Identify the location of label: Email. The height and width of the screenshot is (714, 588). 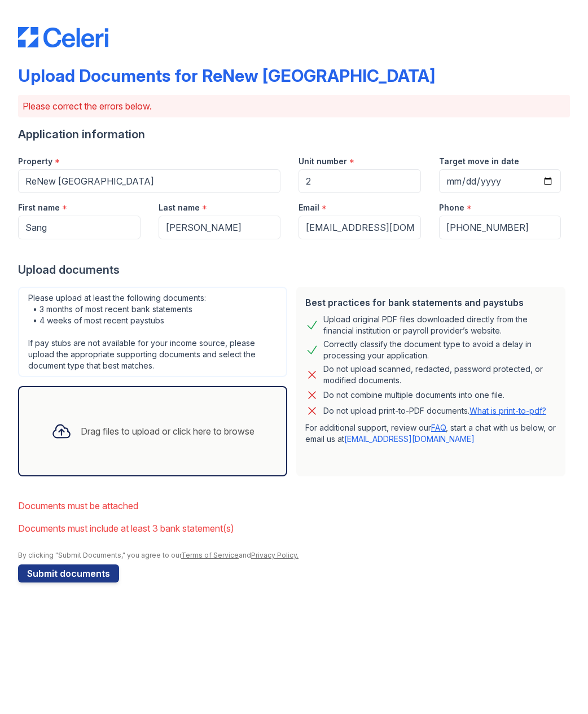
(309, 208).